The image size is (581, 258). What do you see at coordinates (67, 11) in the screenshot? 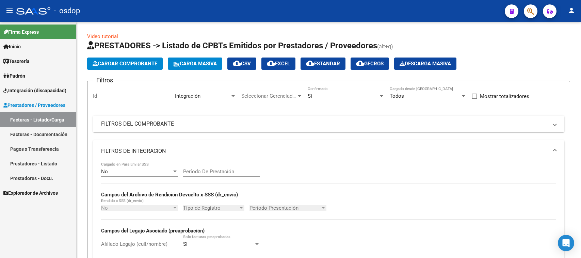
I see `span: - osdop` at bounding box center [67, 11].